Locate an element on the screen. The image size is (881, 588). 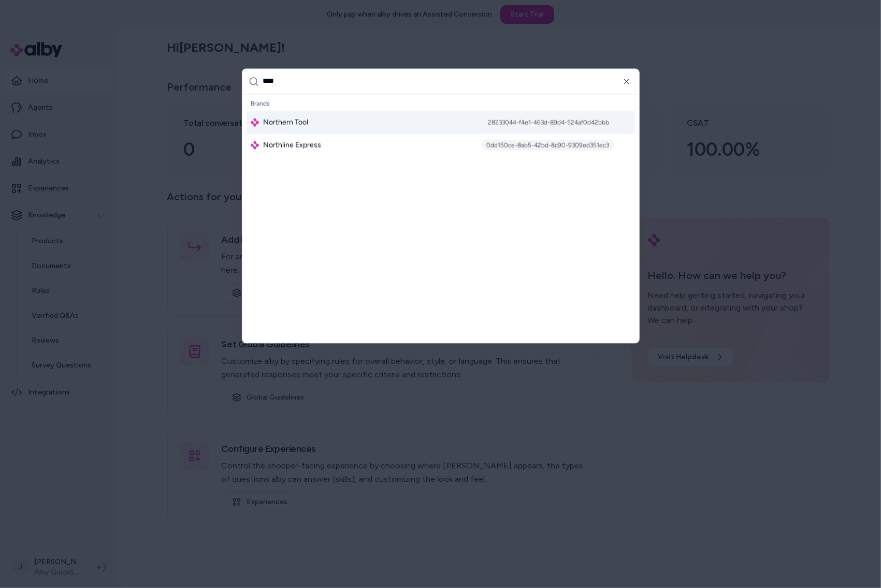
span: Northline Express is located at coordinates (292, 145).